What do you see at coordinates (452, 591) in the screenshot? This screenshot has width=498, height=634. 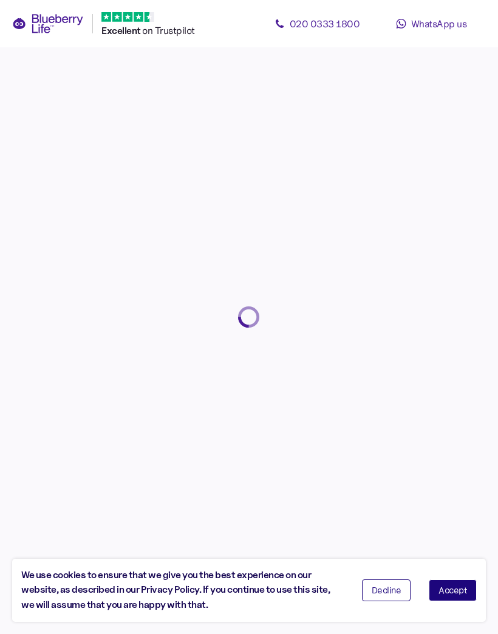 I see `button: Accept cookies` at bounding box center [452, 591].